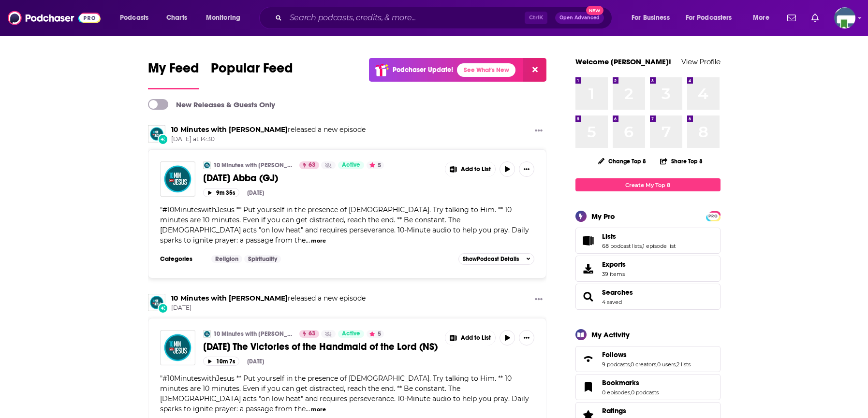  I want to click on span: Logged in as KCMedia, so click(844, 18).